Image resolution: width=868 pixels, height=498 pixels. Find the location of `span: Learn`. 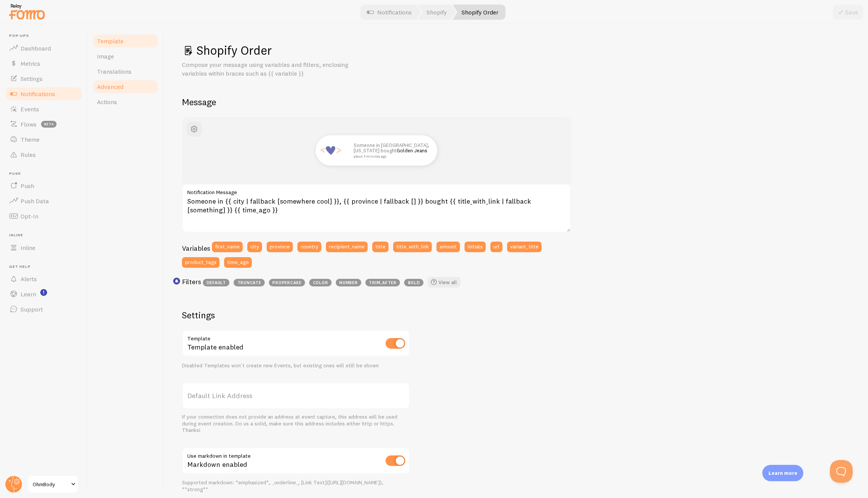

span: Learn is located at coordinates (28, 294).